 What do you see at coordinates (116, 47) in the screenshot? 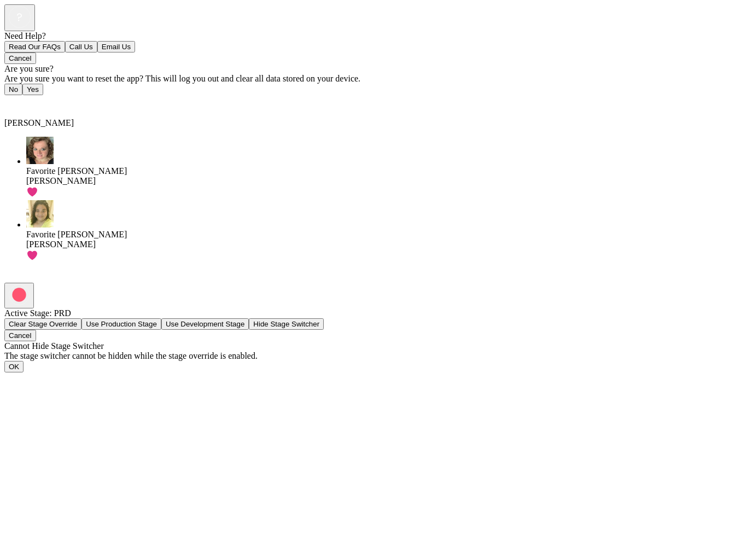
I see `button: Email Us` at bounding box center [116, 47].